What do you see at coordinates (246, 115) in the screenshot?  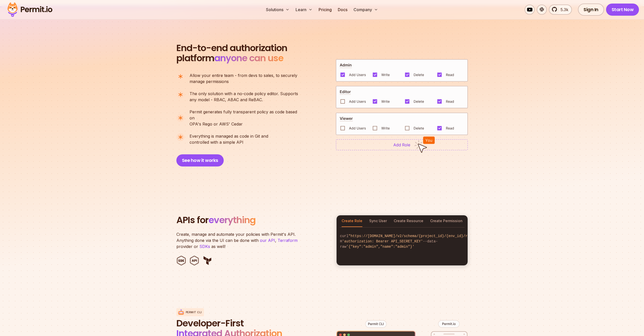 I see `span: Permit generates fully transparent policy as code based on` at bounding box center [246, 115].